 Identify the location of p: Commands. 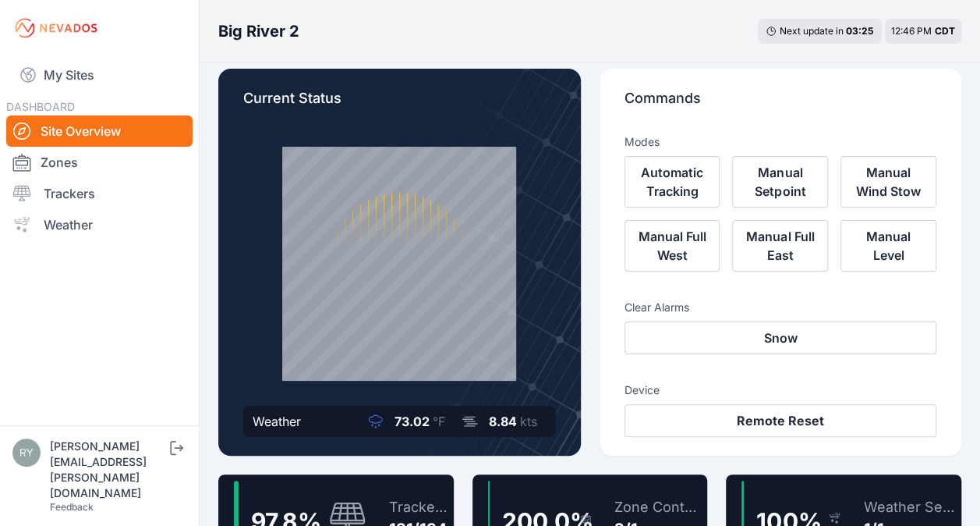
(780, 104).